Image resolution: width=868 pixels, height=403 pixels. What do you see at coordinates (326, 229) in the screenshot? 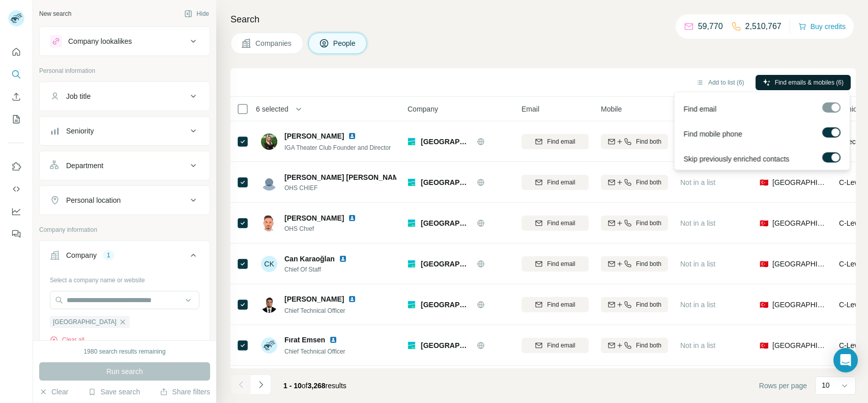
I see `span: OHS Chıef` at bounding box center [326, 229].